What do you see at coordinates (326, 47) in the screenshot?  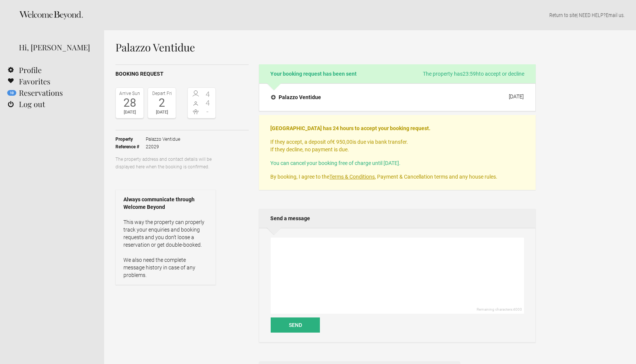 I see `h1: Palazzo Ventidue` at bounding box center [326, 47].